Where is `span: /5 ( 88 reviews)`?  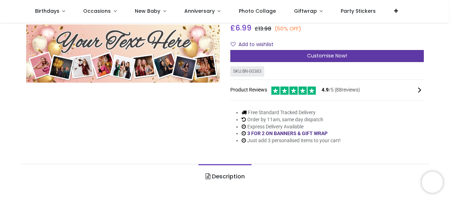 span: /5 ( 88 reviews) is located at coordinates (341, 90).